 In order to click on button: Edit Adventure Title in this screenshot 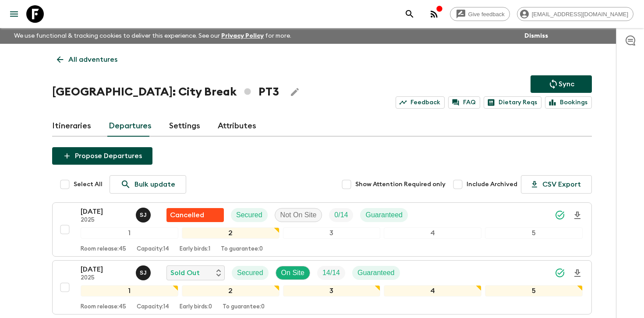, I will do `click(294, 92)`.